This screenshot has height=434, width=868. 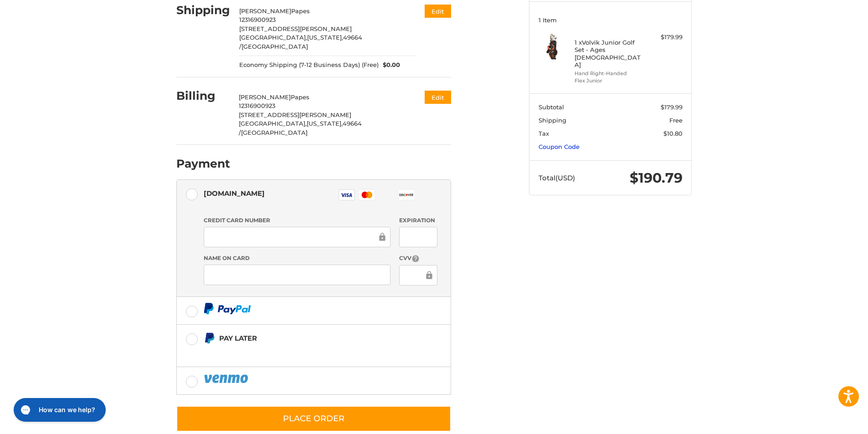 I want to click on span: Subtotal, so click(x=551, y=107).